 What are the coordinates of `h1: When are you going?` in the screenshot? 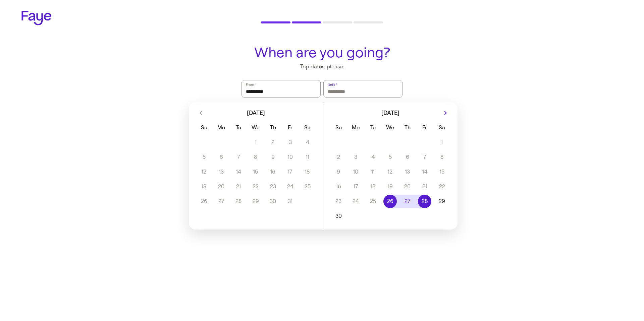 It's located at (322, 52).